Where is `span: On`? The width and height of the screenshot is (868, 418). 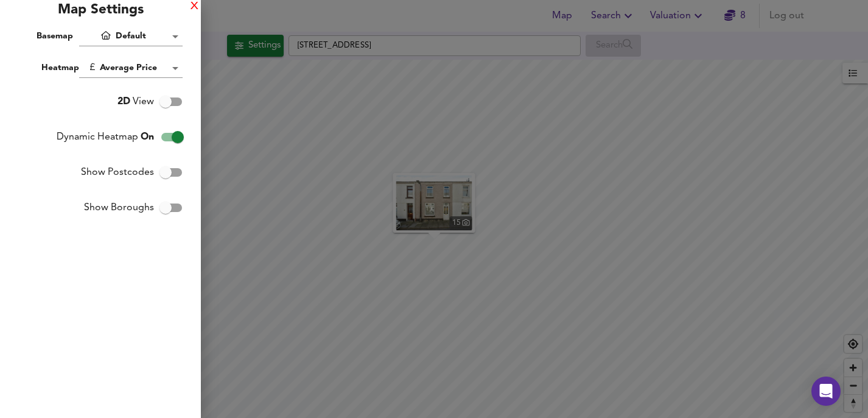 span: On is located at coordinates (147, 137).